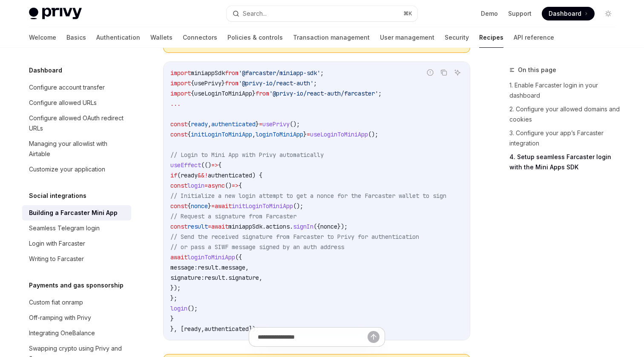 The width and height of the screenshot is (644, 357). Describe the element at coordinates (77, 228) in the screenshot. I see `a: Seamless Telegram login` at that location.